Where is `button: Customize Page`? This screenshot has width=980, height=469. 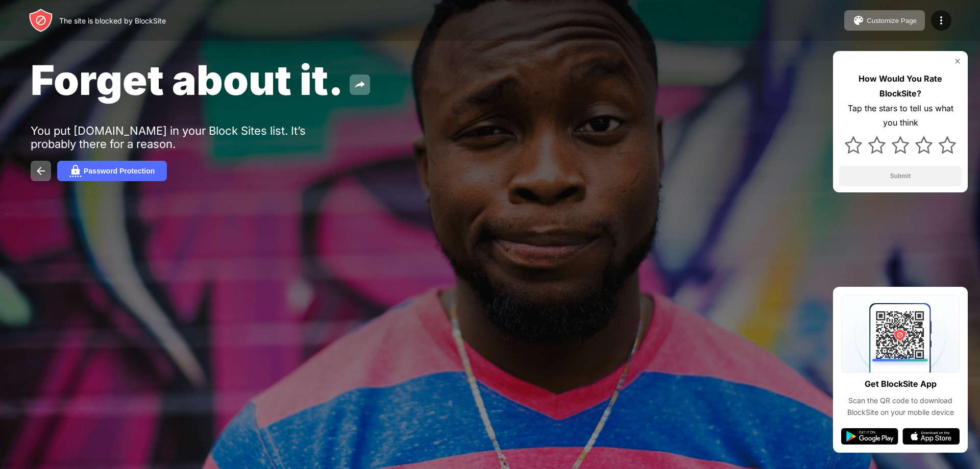 button: Customize Page is located at coordinates (885, 20).